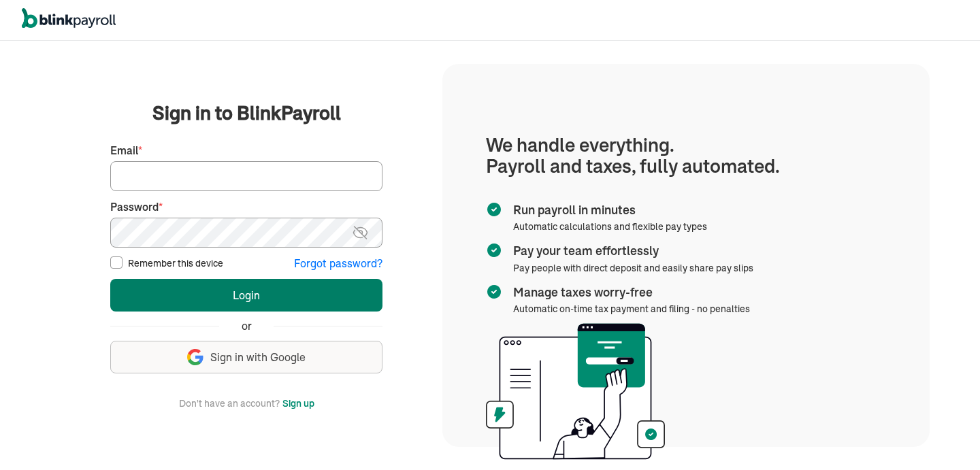  Describe the element at coordinates (246, 176) in the screenshot. I see `input: Your email address` at that location.